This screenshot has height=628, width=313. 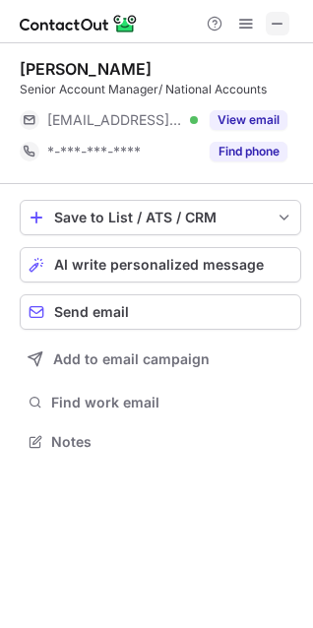 What do you see at coordinates (160, 90) in the screenshot?
I see `div: Senior Account Manager/ National Accounts` at bounding box center [160, 90].